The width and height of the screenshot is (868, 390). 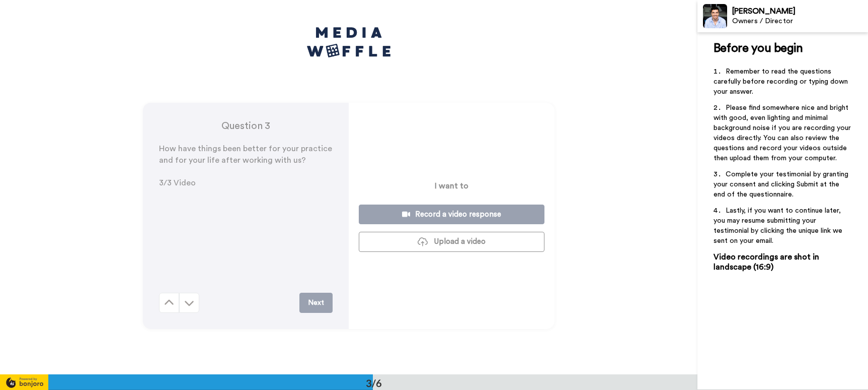 I want to click on img: Profile Image, so click(x=715, y=16).